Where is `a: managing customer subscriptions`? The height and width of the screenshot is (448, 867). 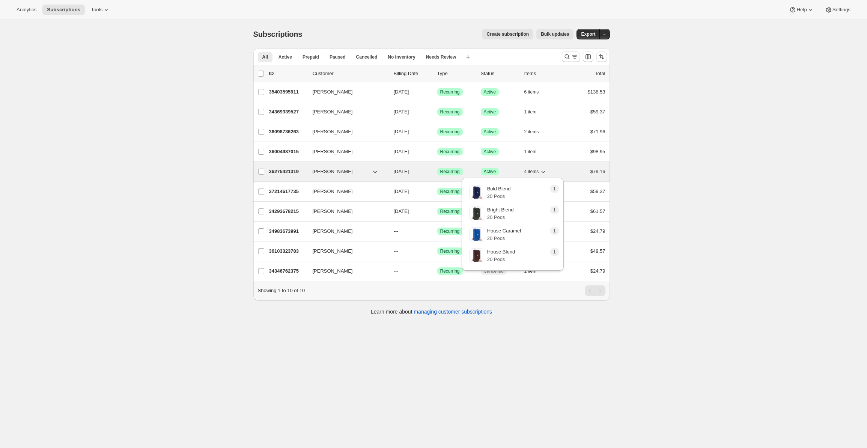
a: managing customer subscriptions is located at coordinates (453, 312).